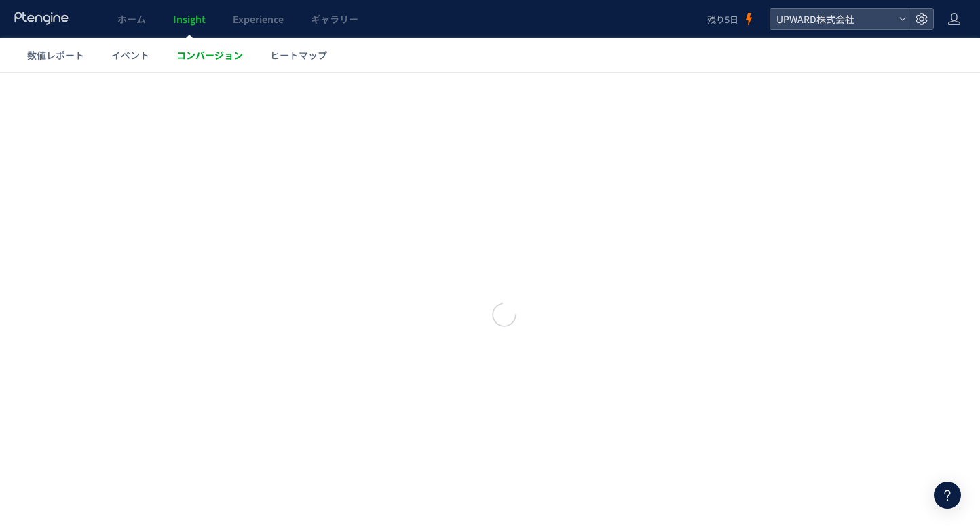 The width and height of the screenshot is (980, 529). I want to click on span: 残り5日, so click(722, 19).